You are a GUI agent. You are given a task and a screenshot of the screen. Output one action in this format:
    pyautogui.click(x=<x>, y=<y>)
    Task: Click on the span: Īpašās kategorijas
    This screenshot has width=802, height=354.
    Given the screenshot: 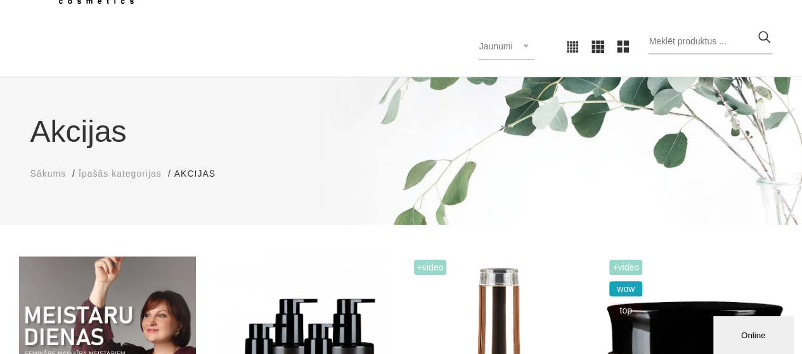 What is the action you would take?
    pyautogui.click(x=120, y=174)
    